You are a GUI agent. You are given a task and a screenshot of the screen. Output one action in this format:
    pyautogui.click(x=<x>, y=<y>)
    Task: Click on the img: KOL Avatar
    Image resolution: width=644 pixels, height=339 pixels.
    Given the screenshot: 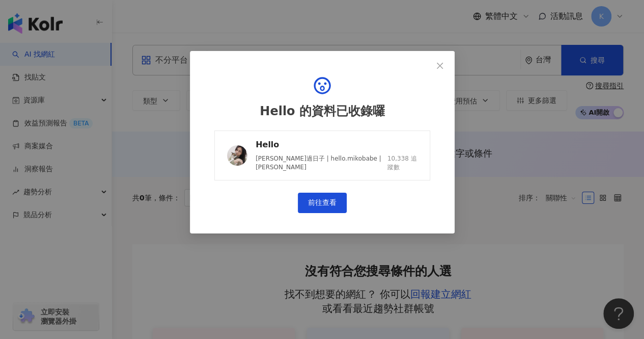 What is the action you would take?
    pyautogui.click(x=237, y=156)
    